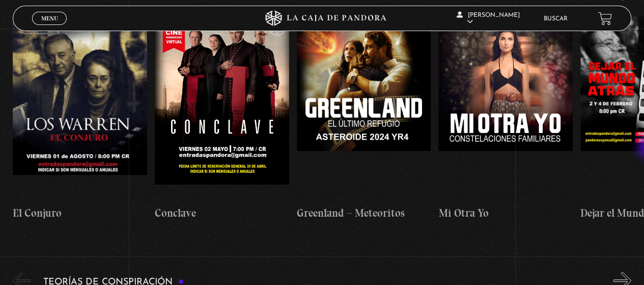 The height and width of the screenshot is (285, 644). What do you see at coordinates (506, 118) in the screenshot?
I see `a: Mi Otra Yo` at bounding box center [506, 118].